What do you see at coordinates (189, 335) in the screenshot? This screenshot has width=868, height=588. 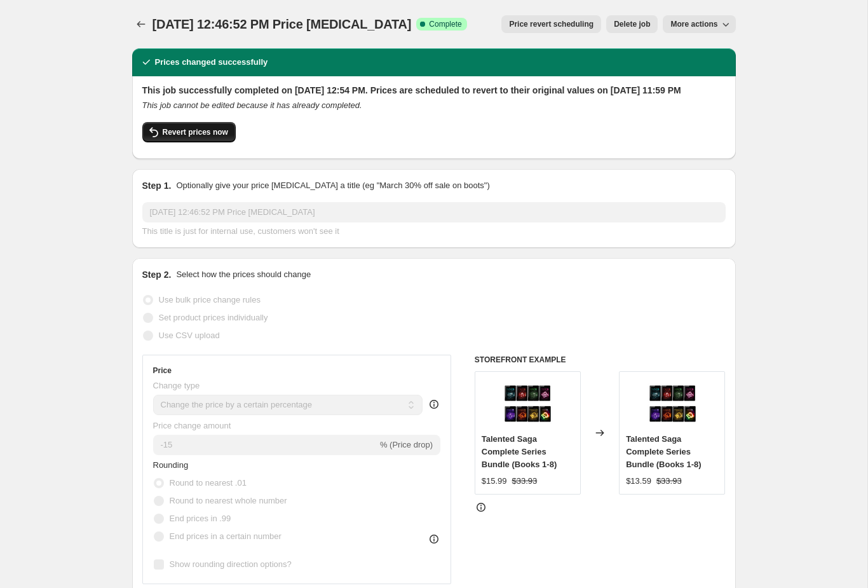 I see `span: Use CSV upload` at bounding box center [189, 335].